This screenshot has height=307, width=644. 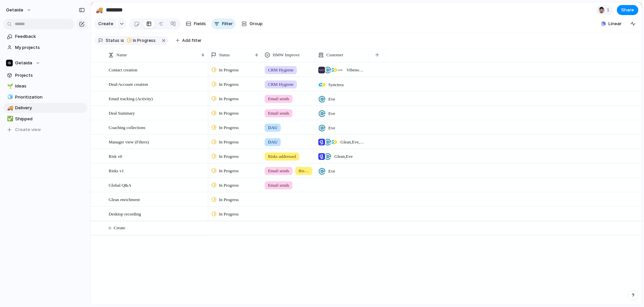 I want to click on span: Risk v0, so click(x=115, y=156).